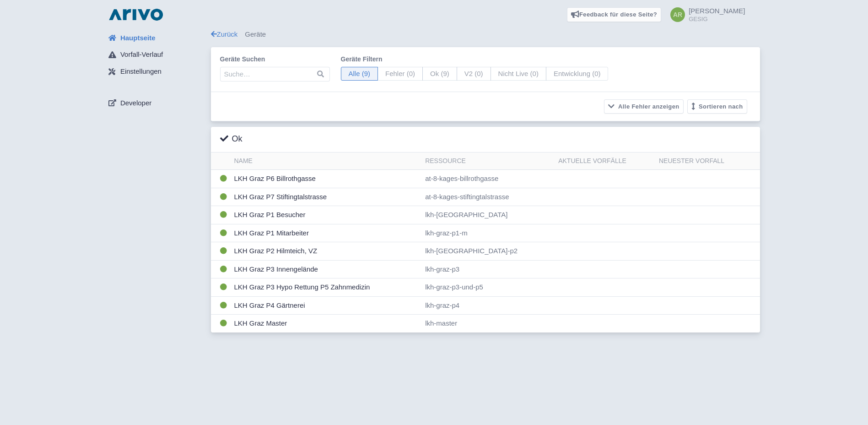 This screenshot has height=425, width=868. What do you see at coordinates (326, 197) in the screenshot?
I see `td: LKH Graz P7 Stiftingtalstrasse` at bounding box center [326, 197].